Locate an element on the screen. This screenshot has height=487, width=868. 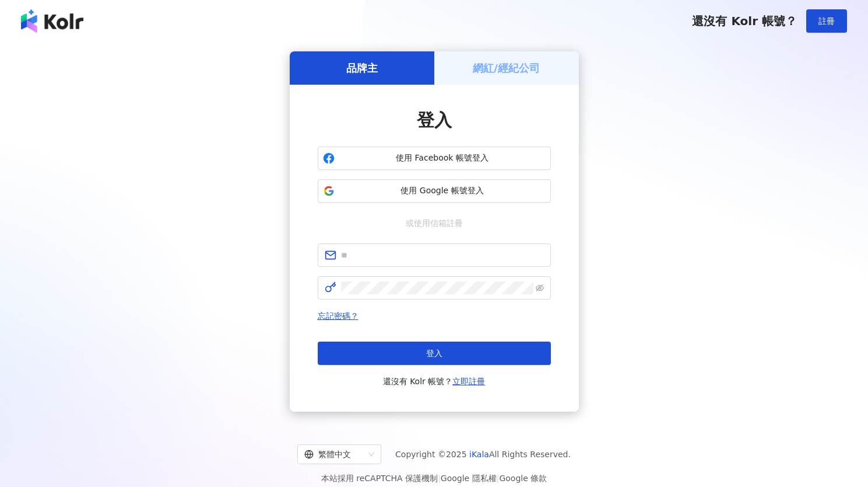
span: 使用 Facebook 帳號登入 is located at coordinates (443, 158).